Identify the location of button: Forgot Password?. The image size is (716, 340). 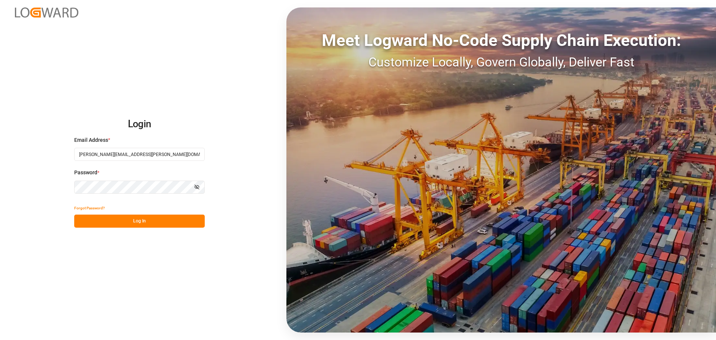
(90, 208).